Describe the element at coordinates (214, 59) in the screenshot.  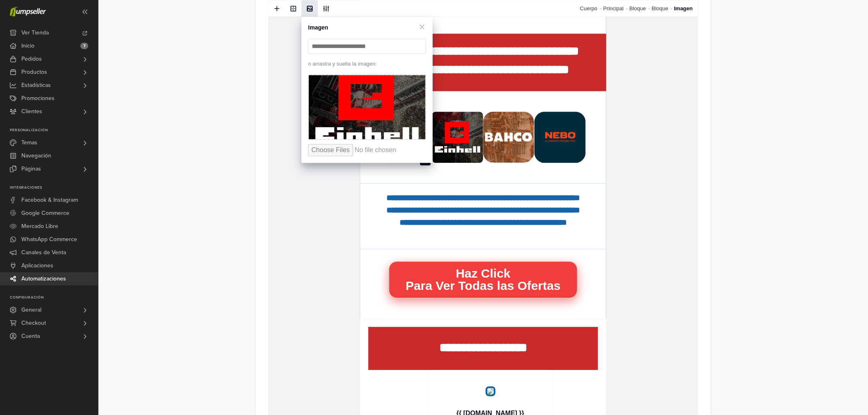
I see `img: image-e6fdc37a-1ede-4e76-a19a-90e8c7c0f8d7.png` at that location.